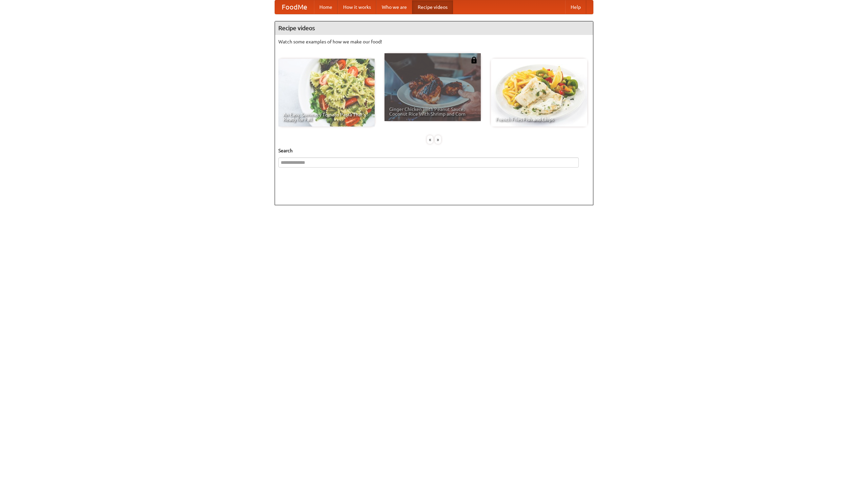 This screenshot has height=480, width=868. What do you see at coordinates (433, 7) in the screenshot?
I see `a: Recipe videos` at bounding box center [433, 7].